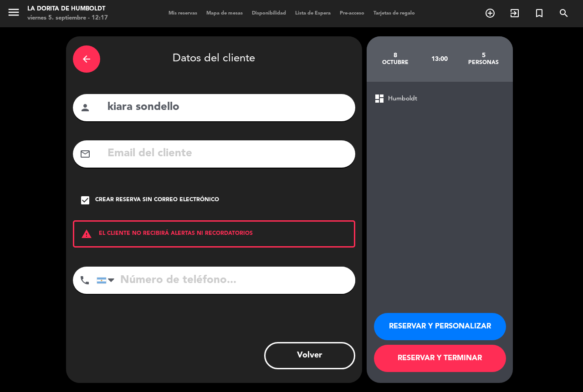  I want to click on div: octubre, so click(395, 63).